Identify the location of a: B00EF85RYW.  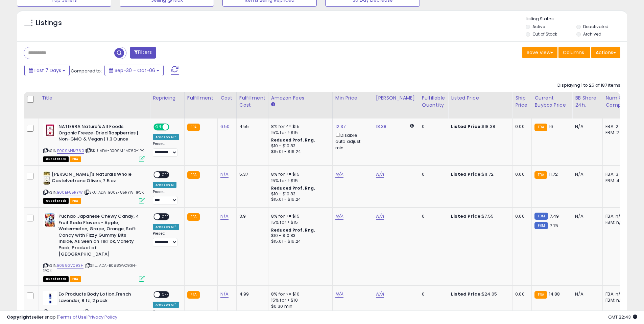
(70, 192).